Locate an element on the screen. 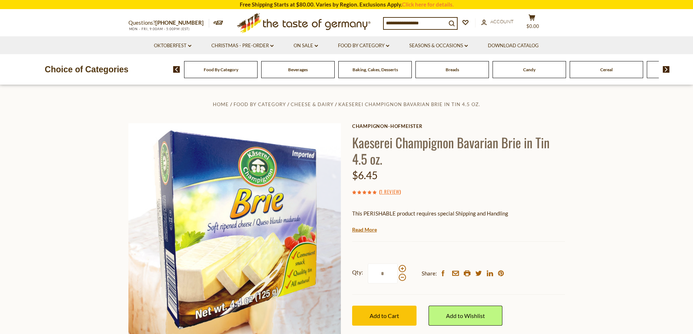 Image resolution: width=693 pixels, height=334 pixels. a: Cheese & Dairy is located at coordinates (312, 104).